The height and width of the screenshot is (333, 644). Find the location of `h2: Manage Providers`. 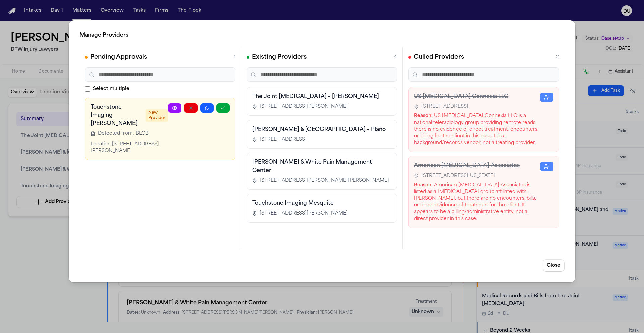

h2: Manage Providers is located at coordinates (322, 35).